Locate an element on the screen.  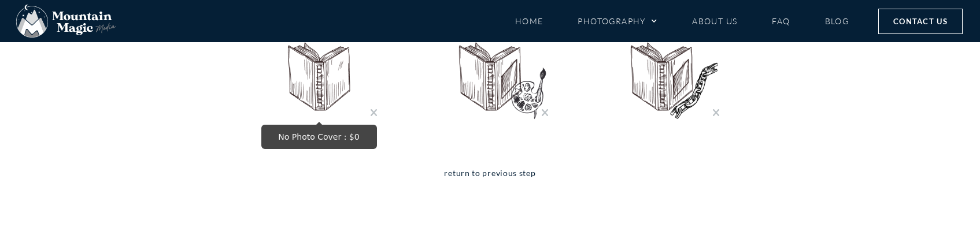
div: Acrylic Photo Cover : $50 is located at coordinates (490, 63).